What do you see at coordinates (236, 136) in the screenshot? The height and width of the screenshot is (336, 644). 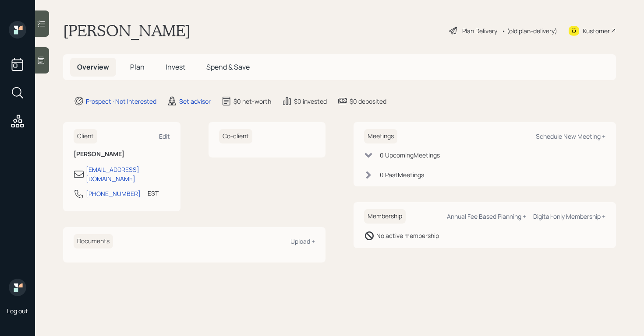 I see `h6: Co-client` at bounding box center [236, 136].